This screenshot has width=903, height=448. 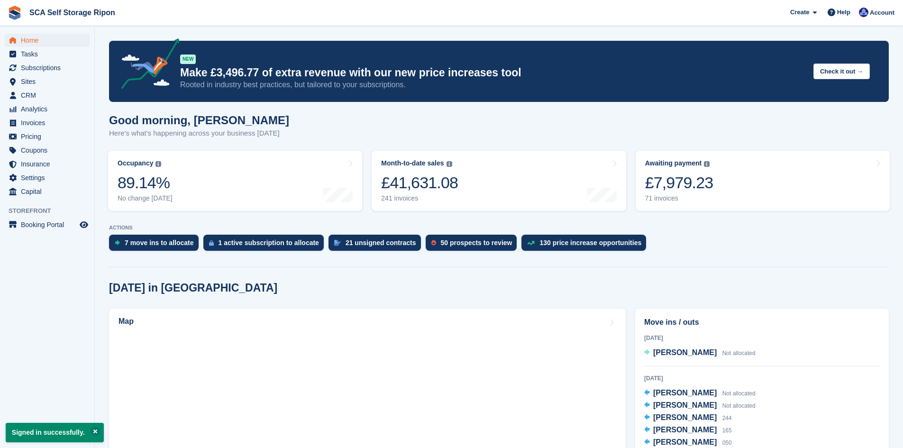 What do you see at coordinates (117, 243) in the screenshot?
I see `img: move_ins_to_allocate_icon-fdf77a2bb77ea45bf5b3d319d69a93e2d87916cf1d5bf7949dd705db3b84f3ca.svg` at bounding box center [117, 243].